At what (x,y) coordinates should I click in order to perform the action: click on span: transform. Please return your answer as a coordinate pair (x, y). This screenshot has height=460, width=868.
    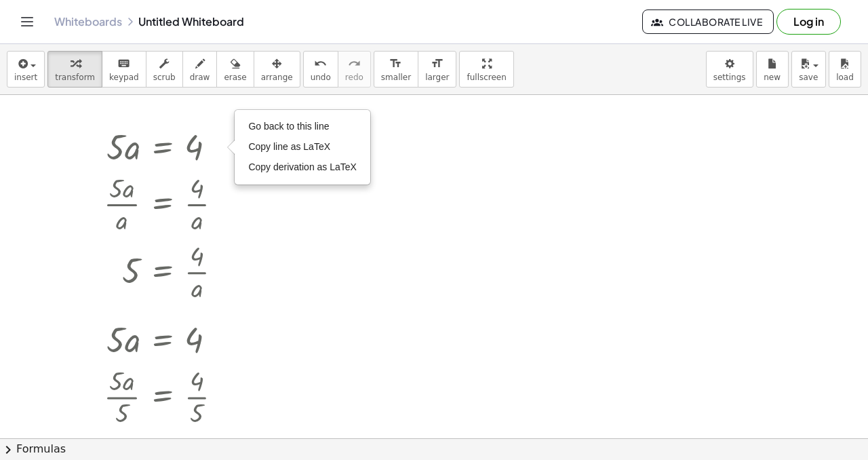
    Looking at the image, I should click on (75, 78).